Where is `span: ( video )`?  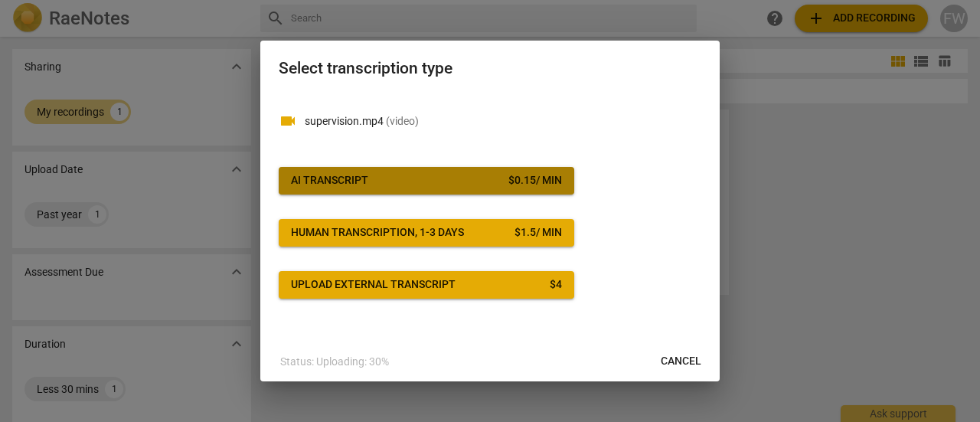 span: ( video ) is located at coordinates (402, 121).